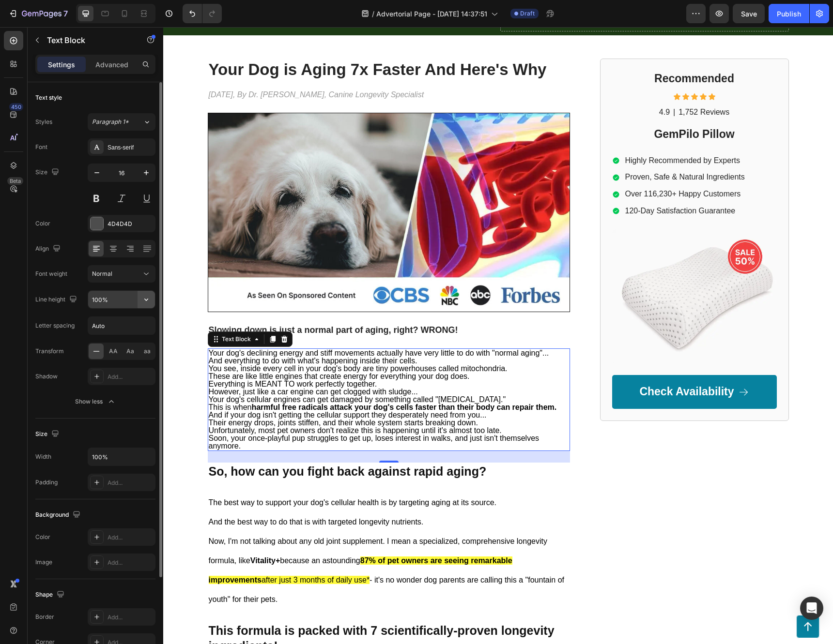 This screenshot has height=644, width=833. I want to click on strong: So, how can you fight back against rapid aging?, so click(184, 445).